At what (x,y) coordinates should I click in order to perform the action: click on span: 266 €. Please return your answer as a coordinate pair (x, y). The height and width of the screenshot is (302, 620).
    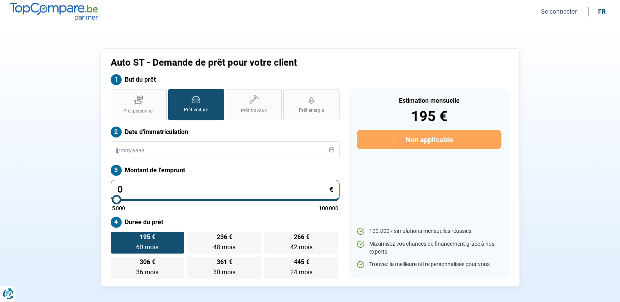
    Looking at the image, I should click on (302, 237).